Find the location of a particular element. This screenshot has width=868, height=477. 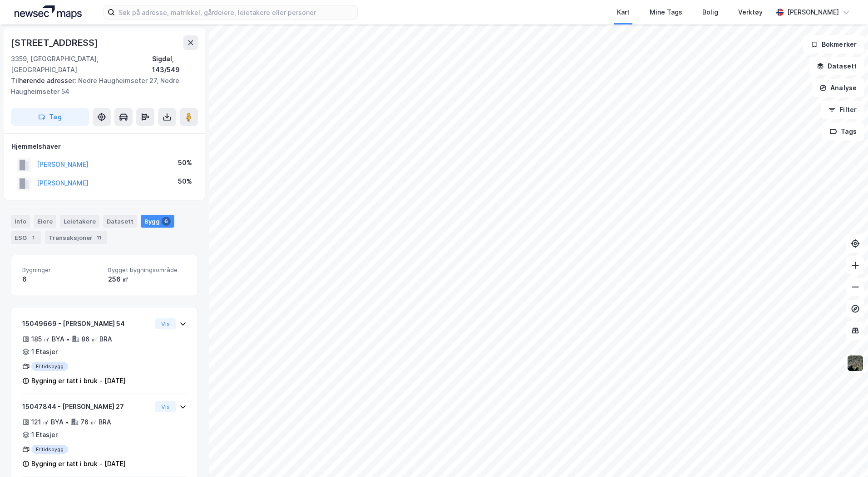

div: 86 ㎡ BRA is located at coordinates (96, 339).